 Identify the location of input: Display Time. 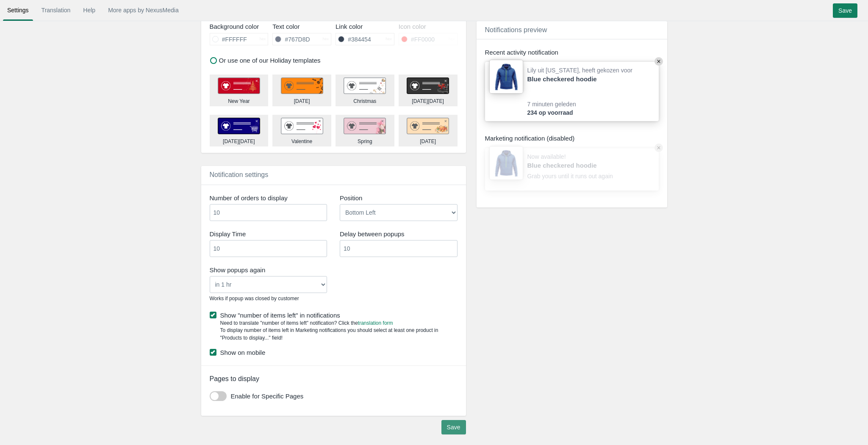
(268, 249).